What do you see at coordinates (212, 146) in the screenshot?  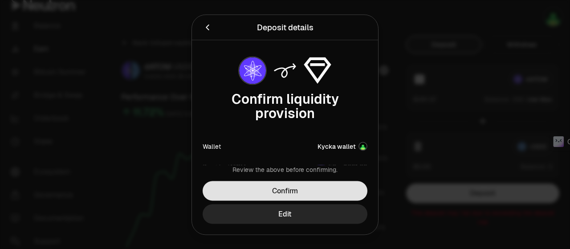 I see `div: Wallet` at bounding box center [212, 146].